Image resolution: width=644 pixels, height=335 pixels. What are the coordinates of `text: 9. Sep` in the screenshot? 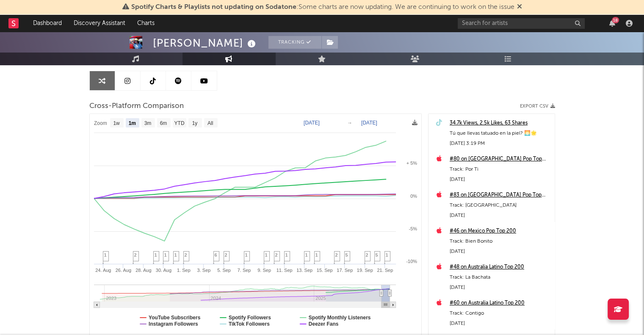 It's located at (264, 271).